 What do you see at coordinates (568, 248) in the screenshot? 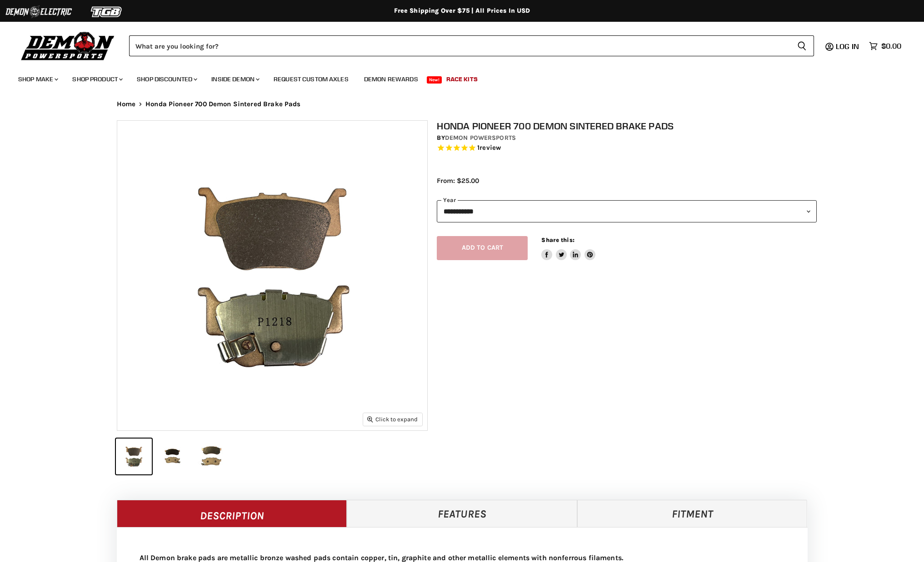
I see `aside: Share this:` at bounding box center [568, 248].